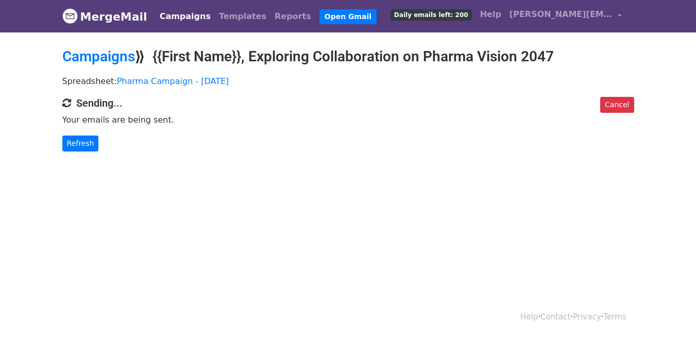  I want to click on a: Cancel, so click(617, 105).